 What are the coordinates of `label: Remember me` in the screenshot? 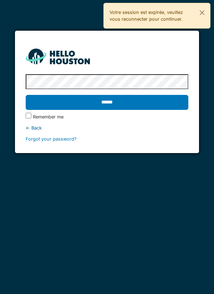 It's located at (48, 117).